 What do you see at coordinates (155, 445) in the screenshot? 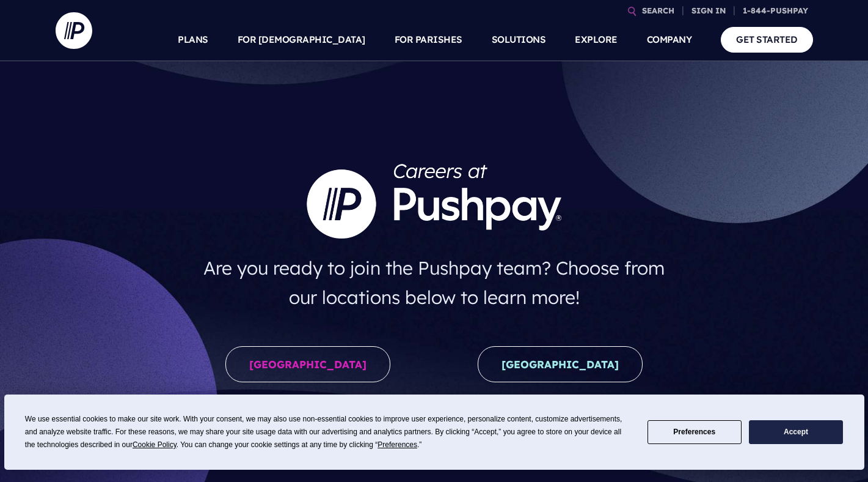
I see `span: Cookie Policy` at bounding box center [155, 445].